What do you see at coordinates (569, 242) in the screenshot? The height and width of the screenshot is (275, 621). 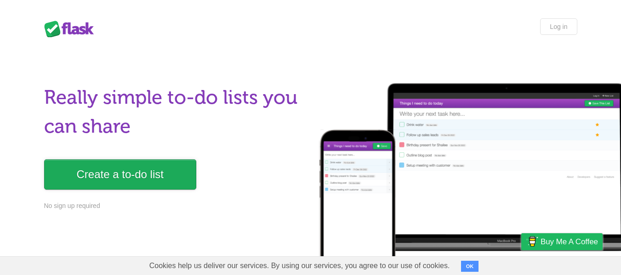 I see `span: Buy me a coffee` at bounding box center [569, 242].